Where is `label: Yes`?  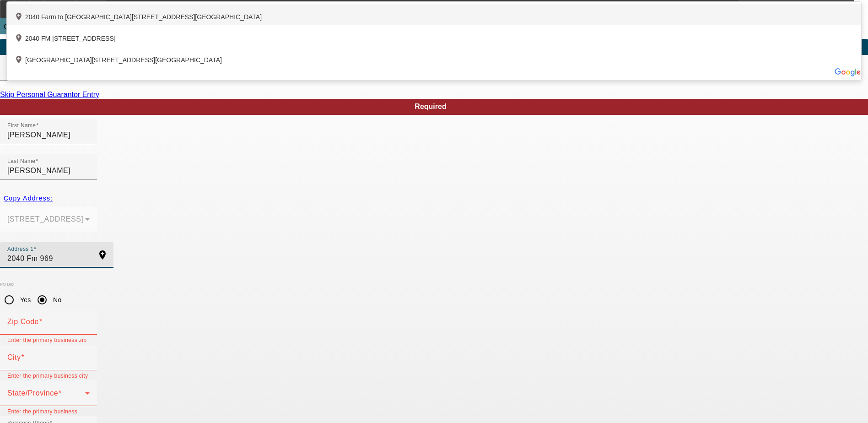 label: Yes is located at coordinates (24, 300).